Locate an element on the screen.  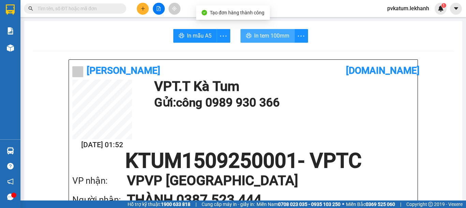
span: Miền Nam is located at coordinates (299, 204).